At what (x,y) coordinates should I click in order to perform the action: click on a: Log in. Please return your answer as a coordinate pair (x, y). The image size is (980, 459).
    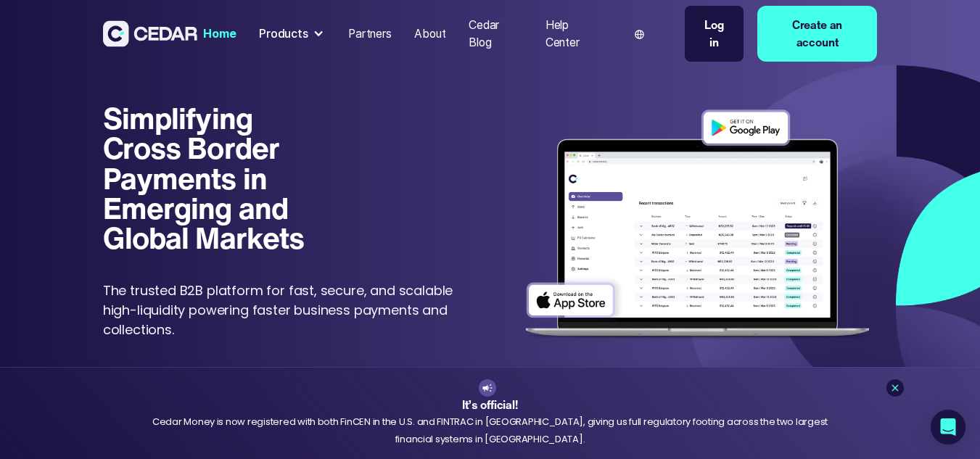
    Looking at the image, I should click on (713, 34).